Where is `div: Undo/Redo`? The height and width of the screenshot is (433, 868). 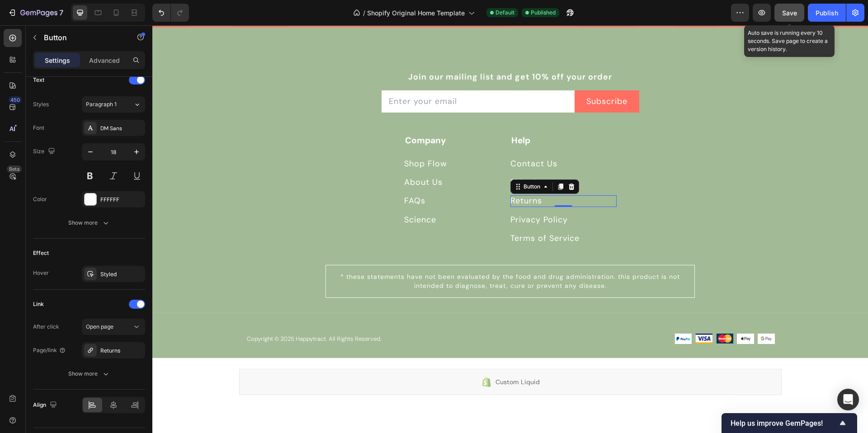 div: Undo/Redo is located at coordinates (171, 12).